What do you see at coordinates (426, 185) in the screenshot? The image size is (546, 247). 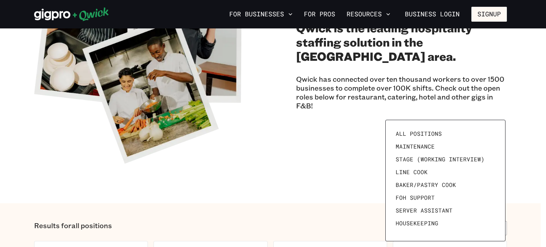 I see `span: Baker/Pastry Cook` at bounding box center [426, 185].